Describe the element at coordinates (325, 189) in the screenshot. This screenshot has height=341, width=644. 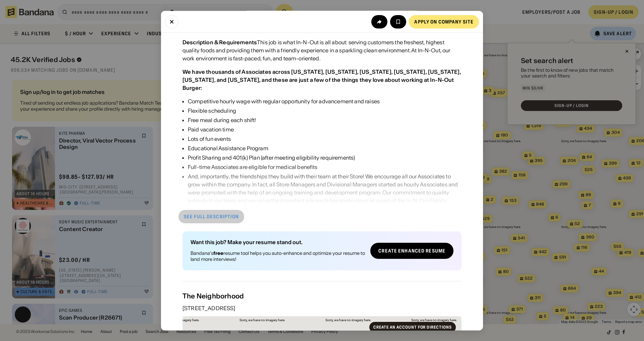
I see `div: And, importantly, the friendships they build with their team at their Store! We encourage all our...` at that location.